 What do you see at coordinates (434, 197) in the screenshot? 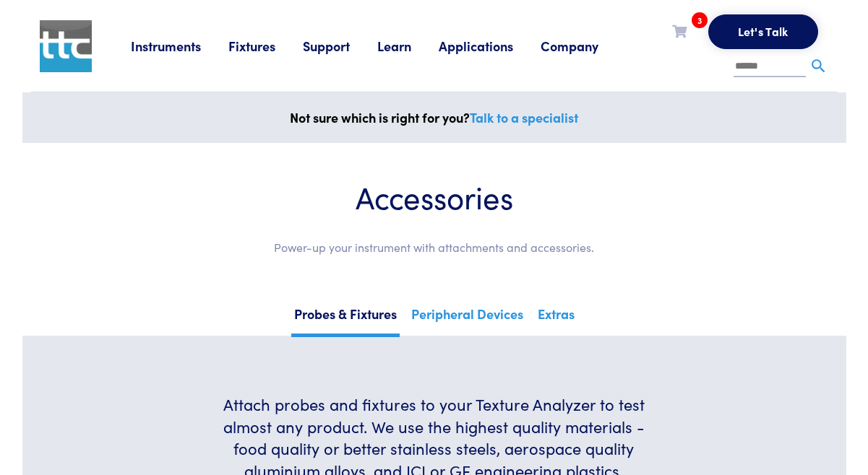
I see `h1: Accessories` at bounding box center [434, 197].